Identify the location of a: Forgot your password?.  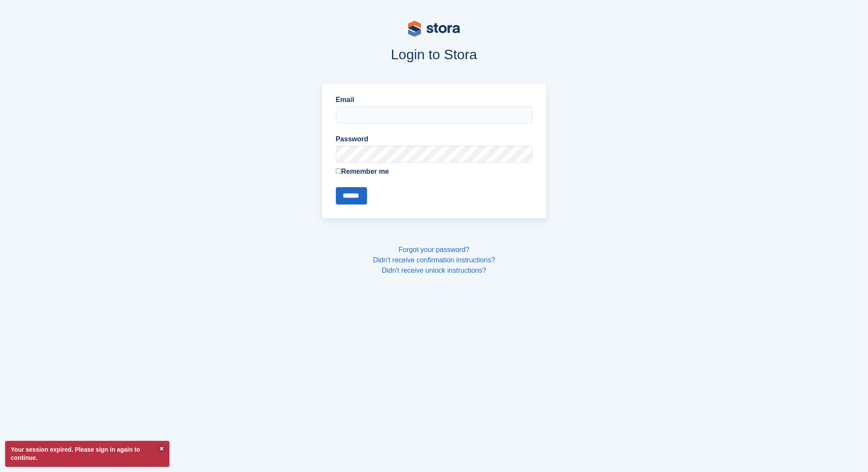
(434, 250).